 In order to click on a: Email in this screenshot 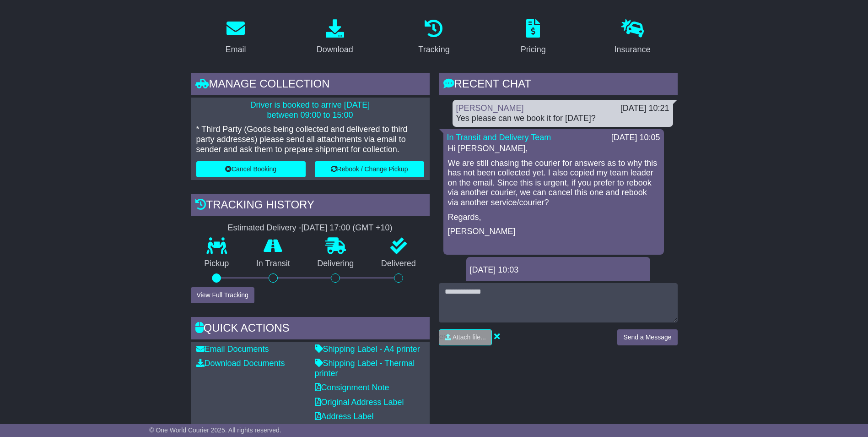, I will do `click(235, 38)`.